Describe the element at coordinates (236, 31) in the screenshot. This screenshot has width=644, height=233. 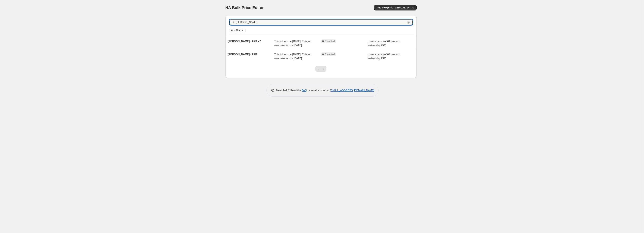
I see `span: Add filter` at that location.